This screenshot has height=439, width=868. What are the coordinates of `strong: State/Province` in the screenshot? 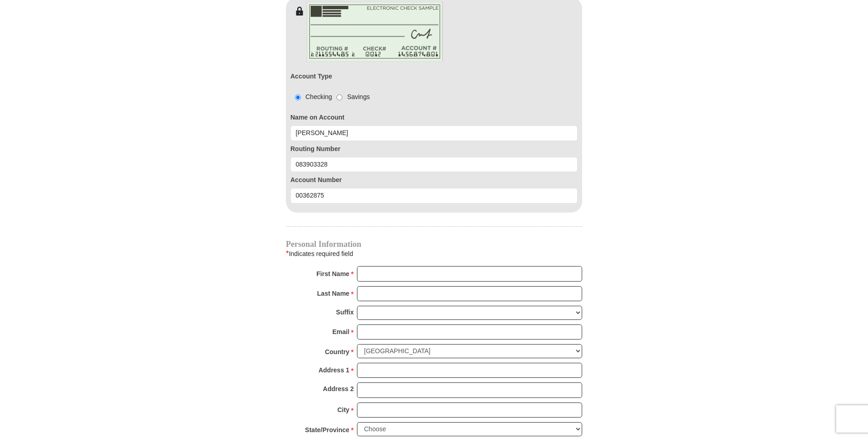 It's located at (327, 430).